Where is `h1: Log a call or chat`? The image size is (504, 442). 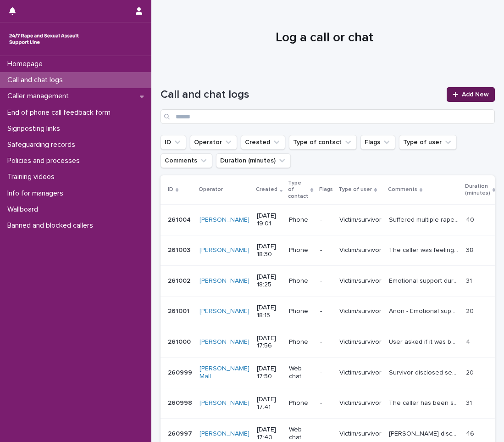 h1: Log a call or chat is located at coordinates (324, 38).